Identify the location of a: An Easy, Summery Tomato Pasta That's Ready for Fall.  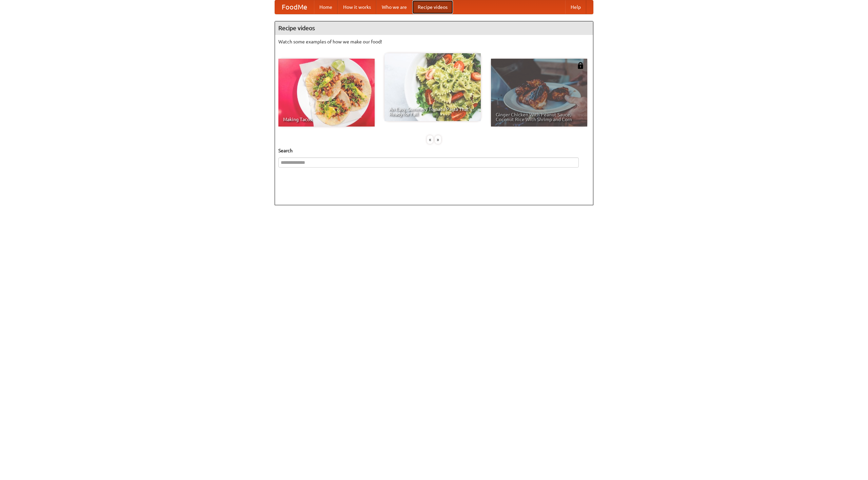
(433, 87).